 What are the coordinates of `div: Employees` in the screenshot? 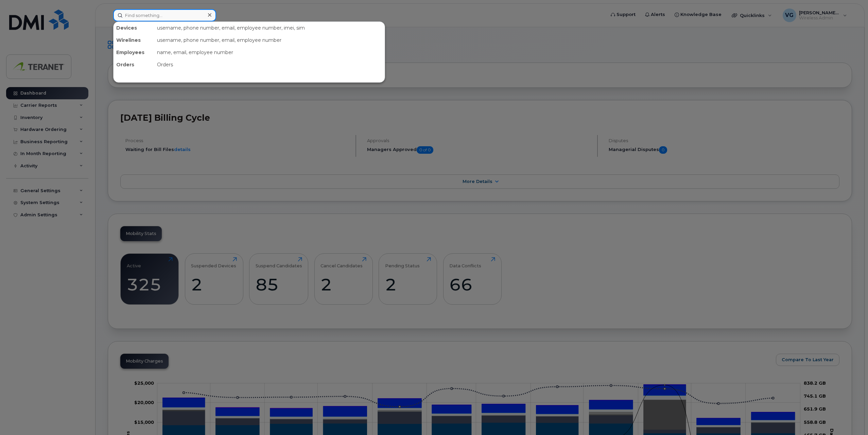 It's located at (134, 52).